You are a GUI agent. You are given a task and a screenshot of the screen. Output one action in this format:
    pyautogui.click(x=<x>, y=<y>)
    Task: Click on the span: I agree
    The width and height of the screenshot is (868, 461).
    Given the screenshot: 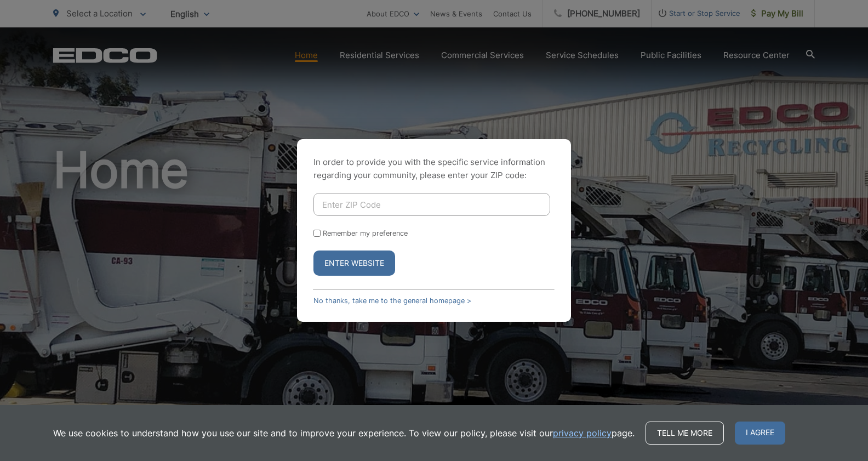 What is the action you would take?
    pyautogui.click(x=760, y=433)
    